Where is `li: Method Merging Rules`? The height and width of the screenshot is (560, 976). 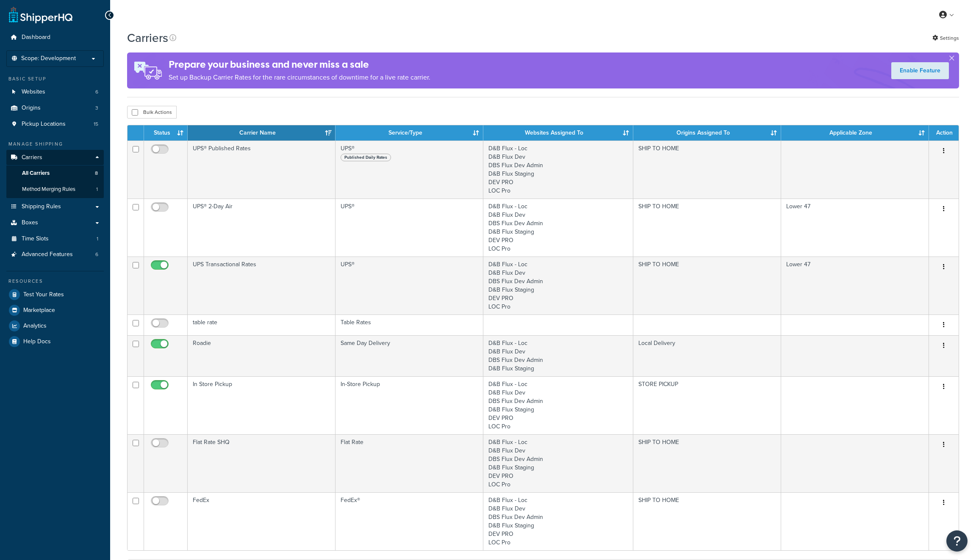 li: Method Merging Rules is located at coordinates (55, 189).